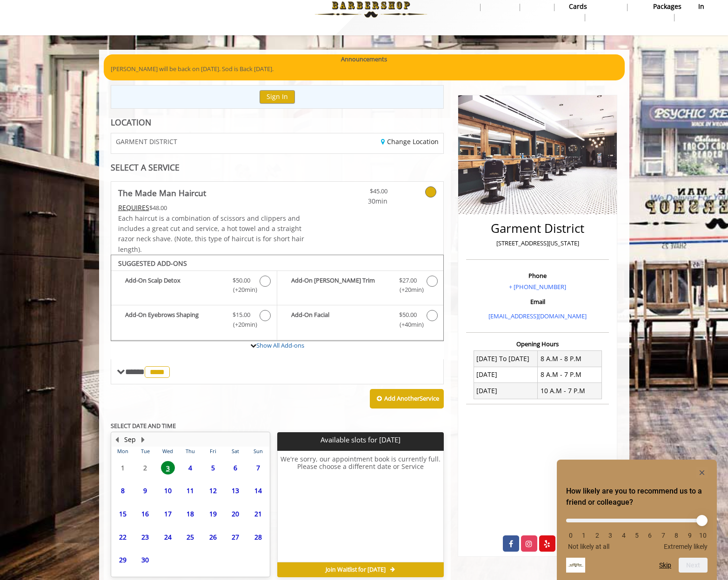  I want to click on td: Select day14, so click(258, 491).